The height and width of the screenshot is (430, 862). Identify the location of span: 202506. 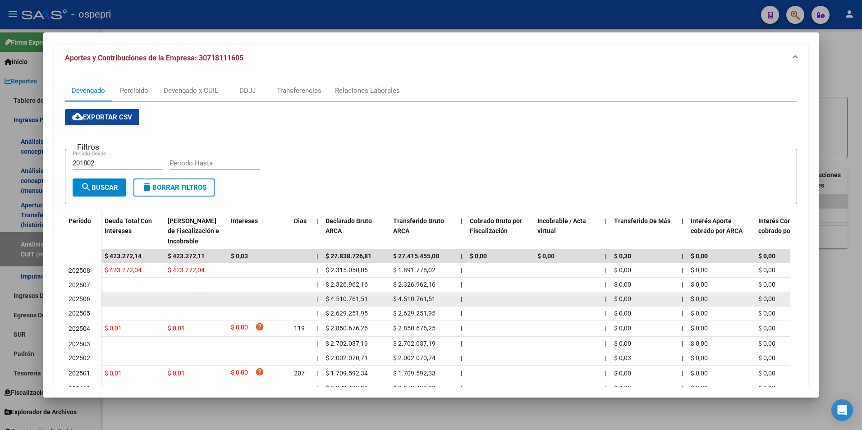
(79, 299).